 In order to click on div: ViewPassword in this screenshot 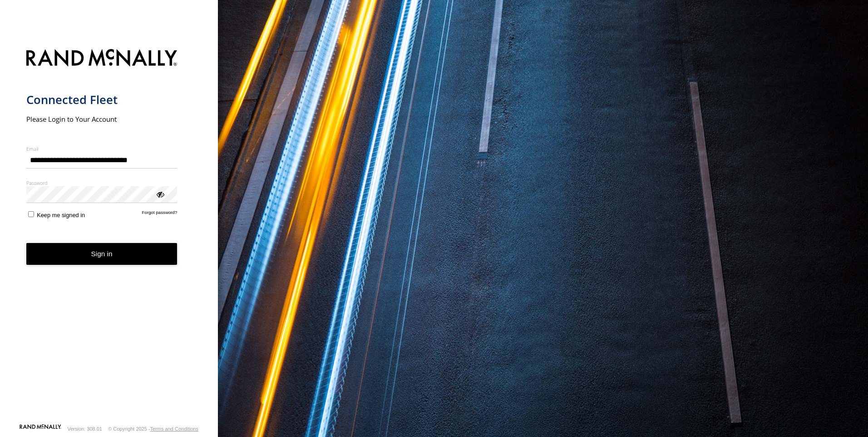, I will do `click(159, 194)`.